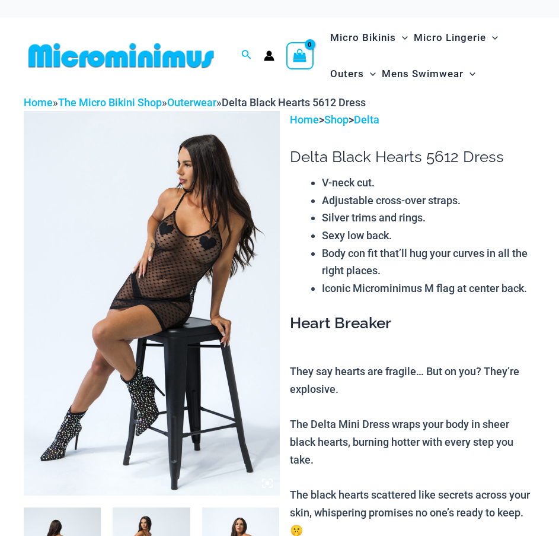 The width and height of the screenshot is (559, 536). I want to click on a: Micro BikinisMenu ToggleMenu Toggle, so click(369, 37).